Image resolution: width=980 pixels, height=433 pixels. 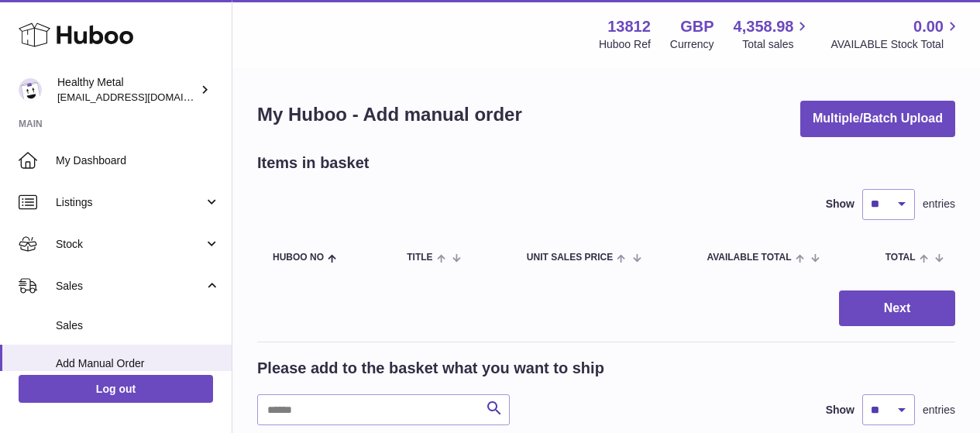 I want to click on span: Unit Sales Price, so click(x=569, y=258).